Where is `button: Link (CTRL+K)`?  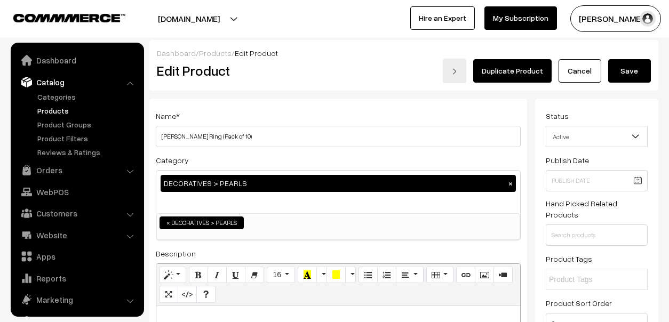
button: Link (CTRL+K) is located at coordinates (466, 275).